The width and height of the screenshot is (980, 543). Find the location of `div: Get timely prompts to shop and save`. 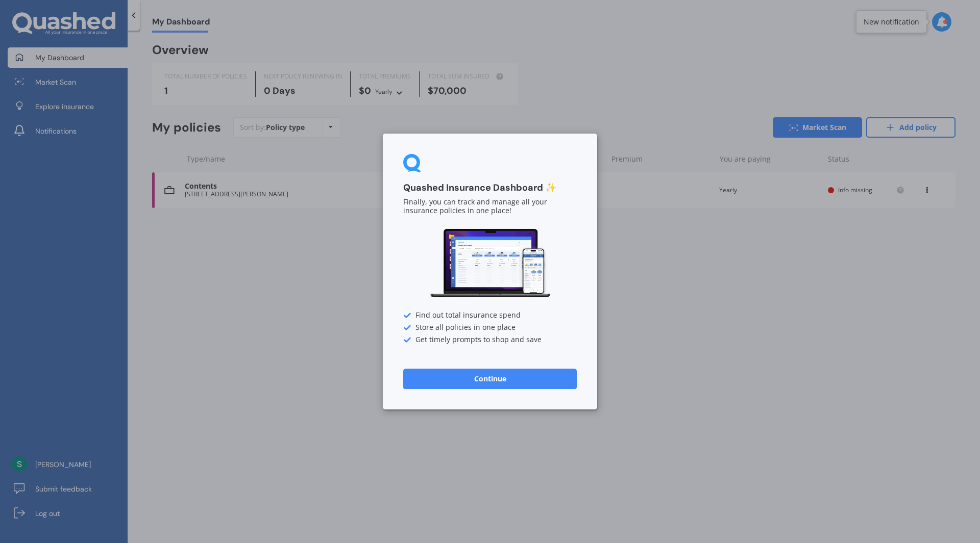

div: Get timely prompts to shop and save is located at coordinates (490, 340).